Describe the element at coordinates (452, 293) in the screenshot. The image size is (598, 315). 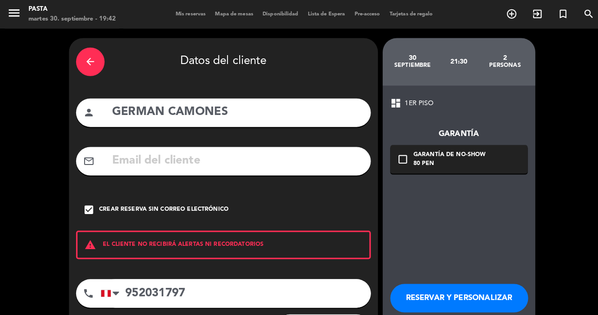
I see `button: RESERVAR Y PERSONALIZAR` at that location.